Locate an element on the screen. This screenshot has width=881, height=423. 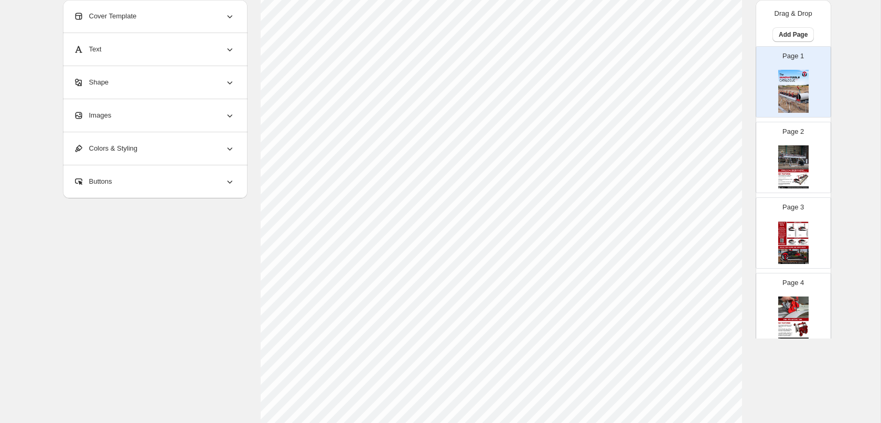
span: Cover Template is located at coordinates (105, 16).